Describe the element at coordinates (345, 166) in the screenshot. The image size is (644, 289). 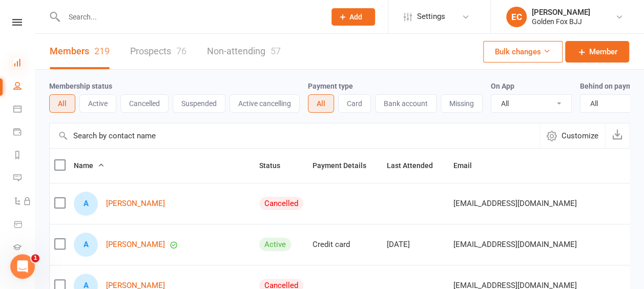
I see `span: Payment Details` at that location.